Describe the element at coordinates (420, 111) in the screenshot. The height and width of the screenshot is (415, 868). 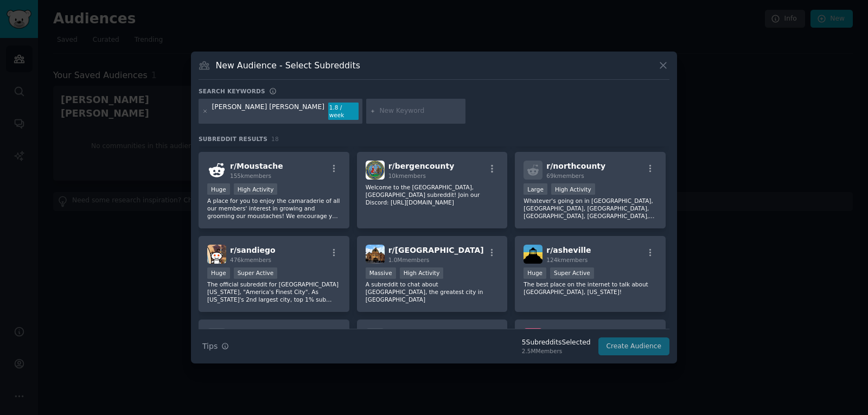
I see `input: New Keyword` at that location.